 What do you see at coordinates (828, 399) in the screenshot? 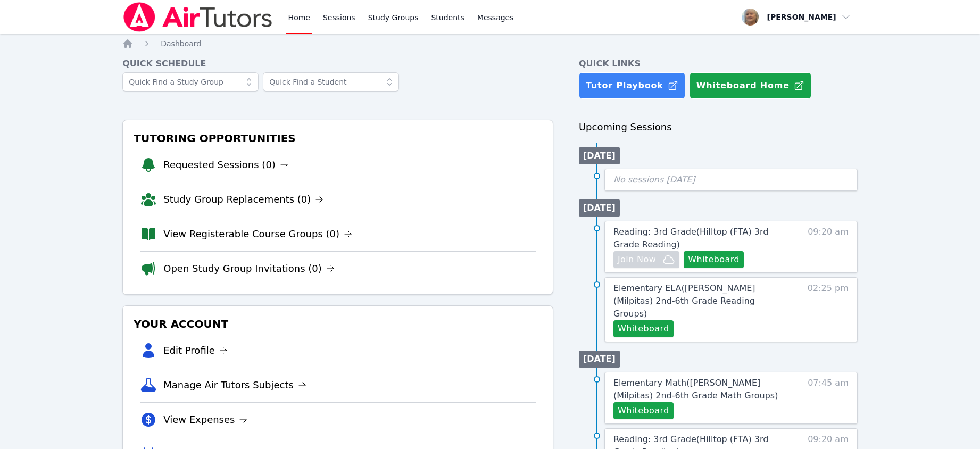
I see `span: 07:45 am` at bounding box center [828, 399].